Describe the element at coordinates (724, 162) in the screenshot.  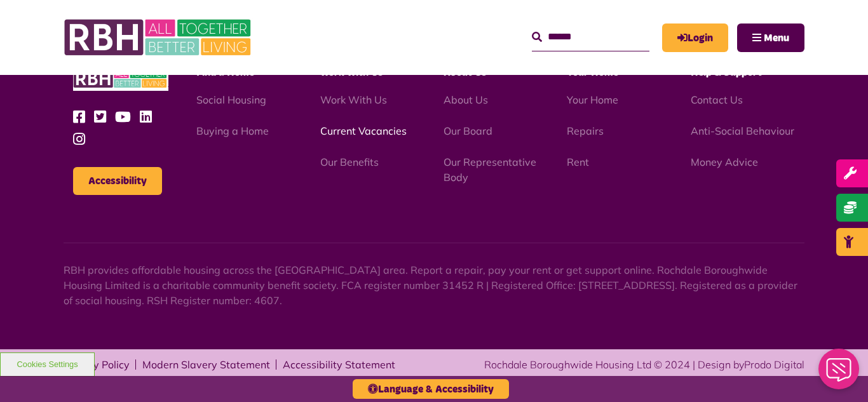
I see `a: Money Advice` at that location.